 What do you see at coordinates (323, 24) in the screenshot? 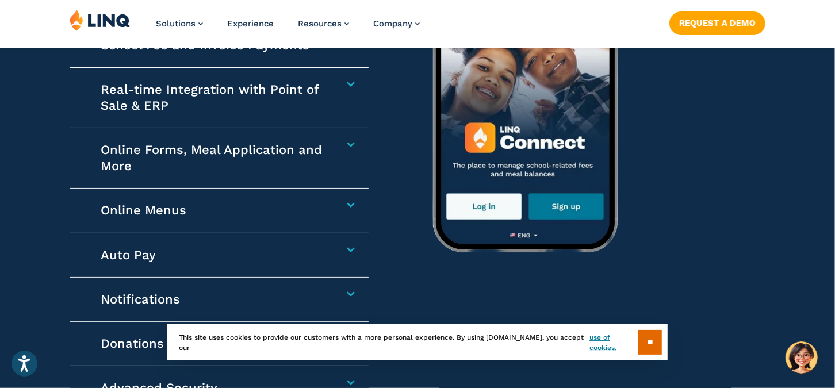
I see `a: Resources` at bounding box center [323, 24].